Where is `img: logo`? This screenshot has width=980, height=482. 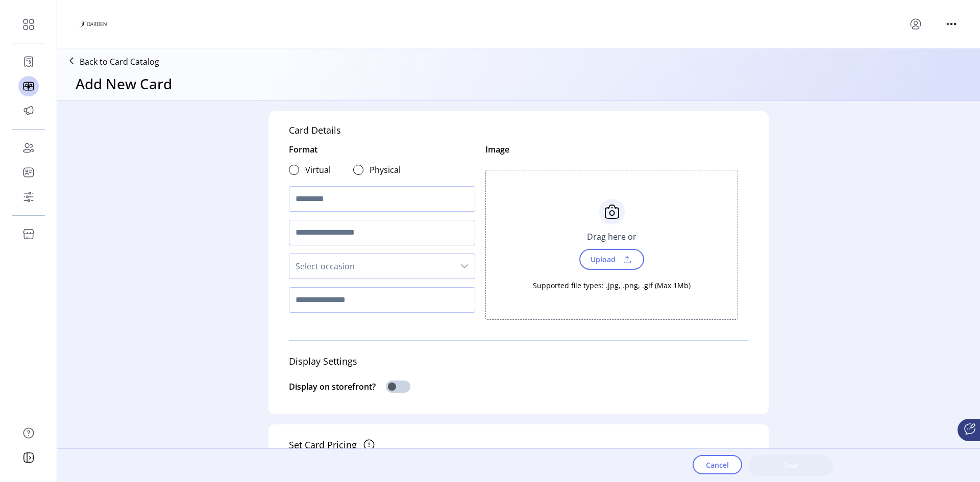
img: logo is located at coordinates (93, 24).